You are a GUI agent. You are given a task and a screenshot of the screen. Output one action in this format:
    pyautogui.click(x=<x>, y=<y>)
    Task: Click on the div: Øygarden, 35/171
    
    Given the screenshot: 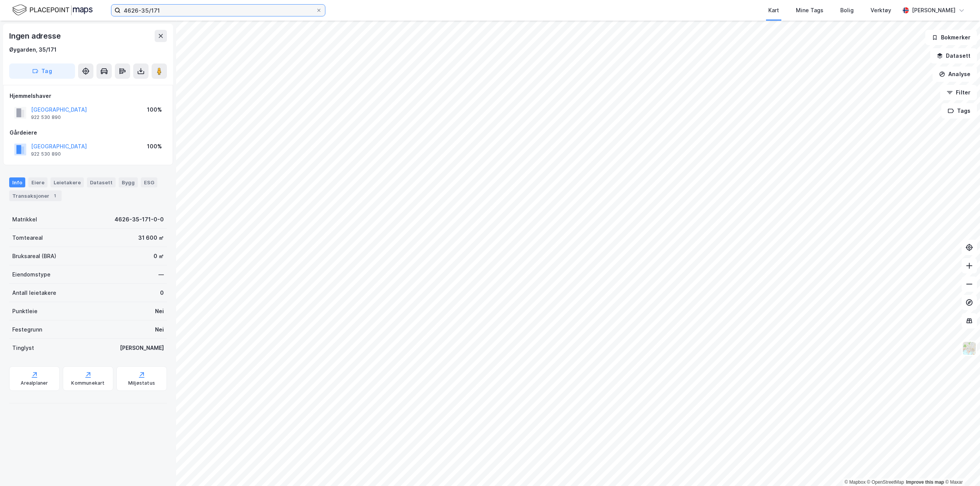 What is the action you would take?
    pyautogui.click(x=33, y=49)
    